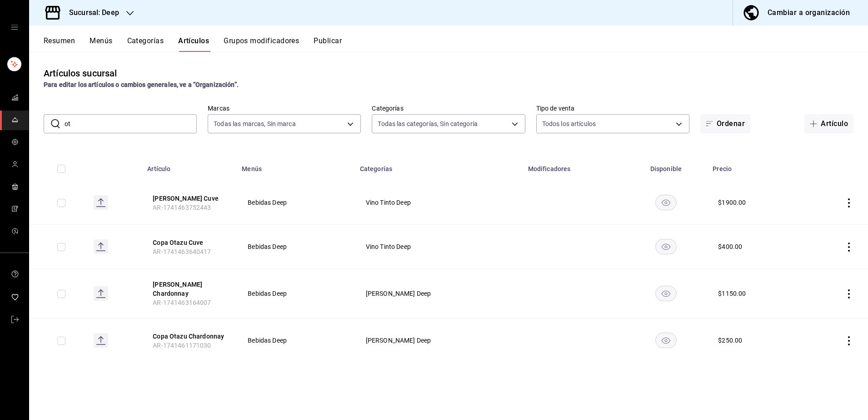 The image size is (868, 420). What do you see at coordinates (193, 44) in the screenshot?
I see `button: Artículos` at bounding box center [193, 44].